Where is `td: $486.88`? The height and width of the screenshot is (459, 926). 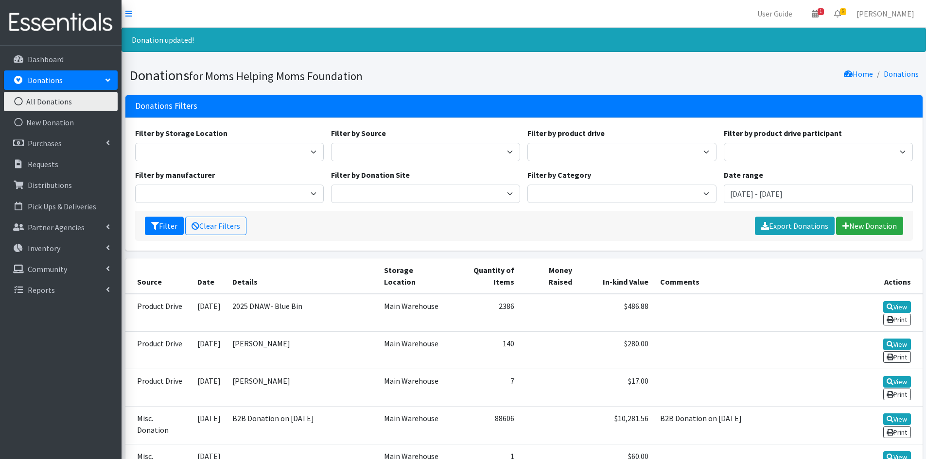 td: $486.88 is located at coordinates (616, 313).